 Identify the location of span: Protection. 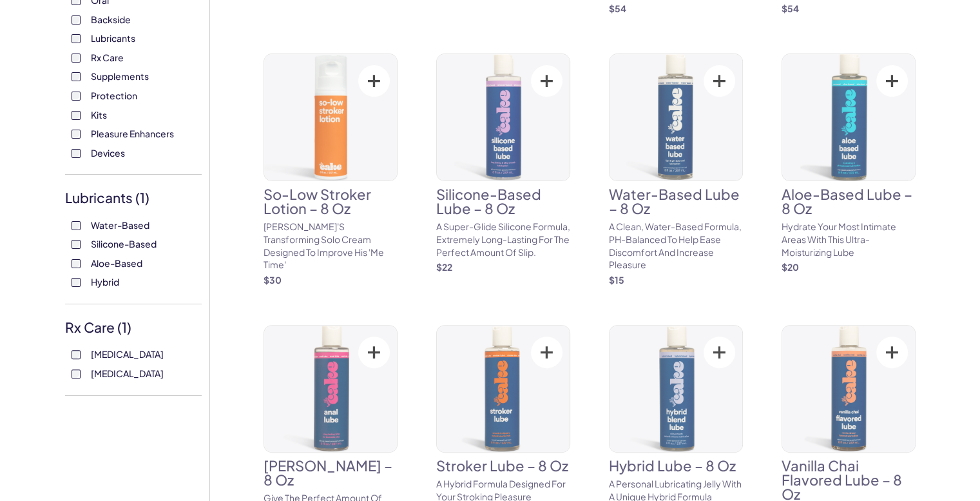
(114, 95).